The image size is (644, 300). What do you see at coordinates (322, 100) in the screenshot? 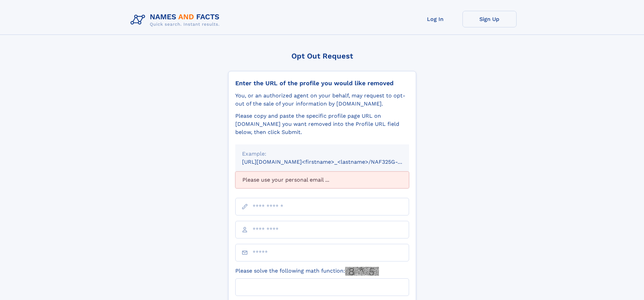
I see `div: You, or an authorized agent on your behalf, may request to opt-out of the sale of your informatio...` at bounding box center [322, 100].